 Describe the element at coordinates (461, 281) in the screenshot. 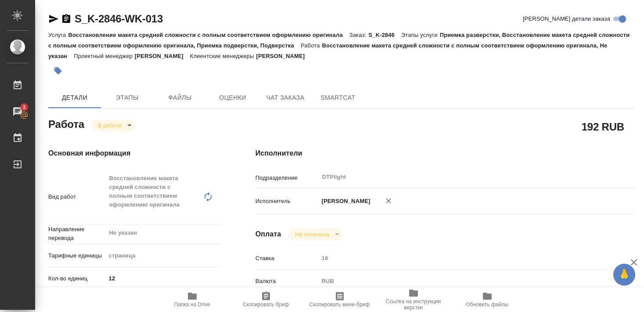

I see `div: RUB` at that location.